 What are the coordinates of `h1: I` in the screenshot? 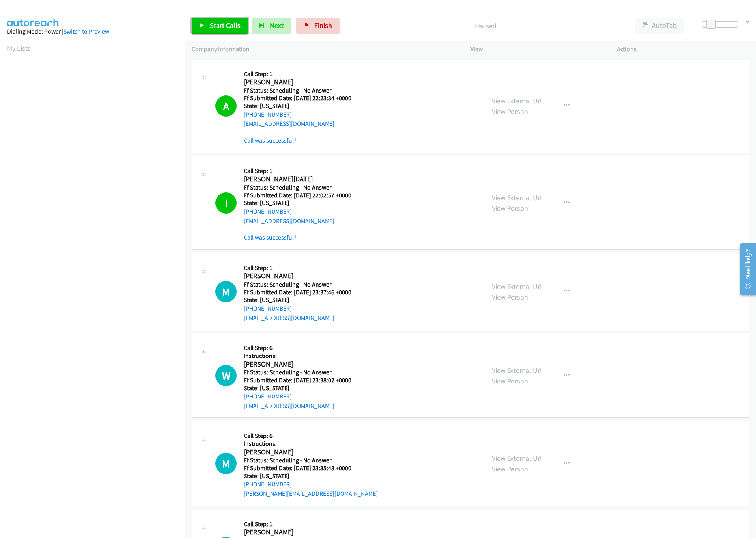 It's located at (226, 203).